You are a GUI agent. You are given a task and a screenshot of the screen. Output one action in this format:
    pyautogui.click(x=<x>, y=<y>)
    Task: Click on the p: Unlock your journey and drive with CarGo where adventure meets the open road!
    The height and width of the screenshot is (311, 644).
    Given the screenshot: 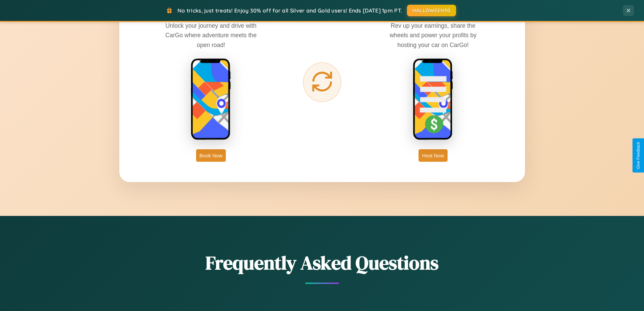 What is the action you would take?
    pyautogui.click(x=211, y=35)
    